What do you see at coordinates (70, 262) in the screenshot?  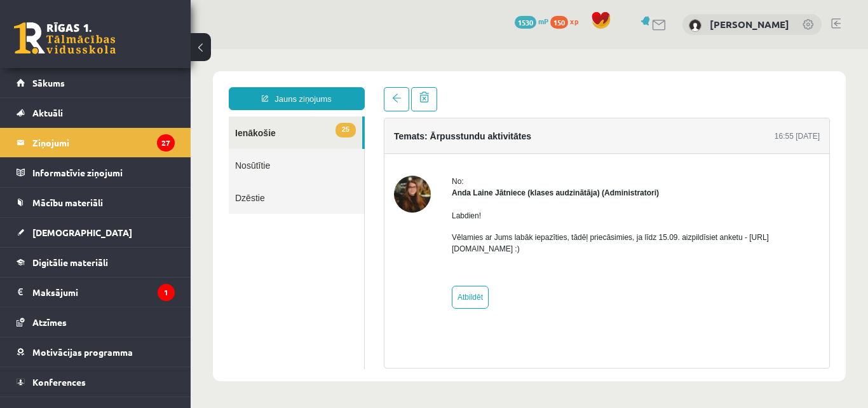 I see `span: Digitālie materiāli` at bounding box center [70, 262].